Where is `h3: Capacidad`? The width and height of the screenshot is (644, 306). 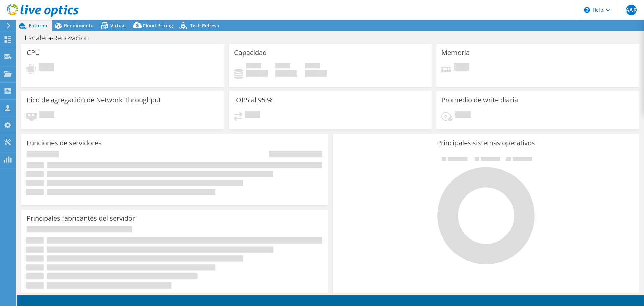 h3: Capacidad is located at coordinates (250, 53).